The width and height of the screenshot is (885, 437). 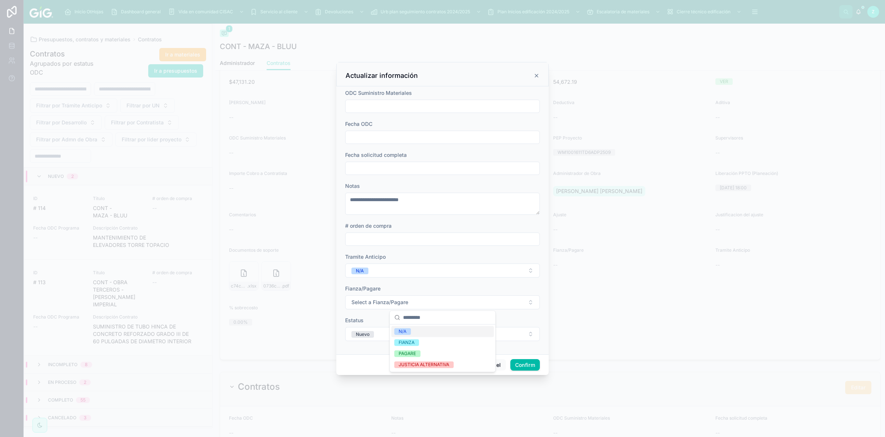 I want to click on div: FIANZA, so click(x=406, y=342).